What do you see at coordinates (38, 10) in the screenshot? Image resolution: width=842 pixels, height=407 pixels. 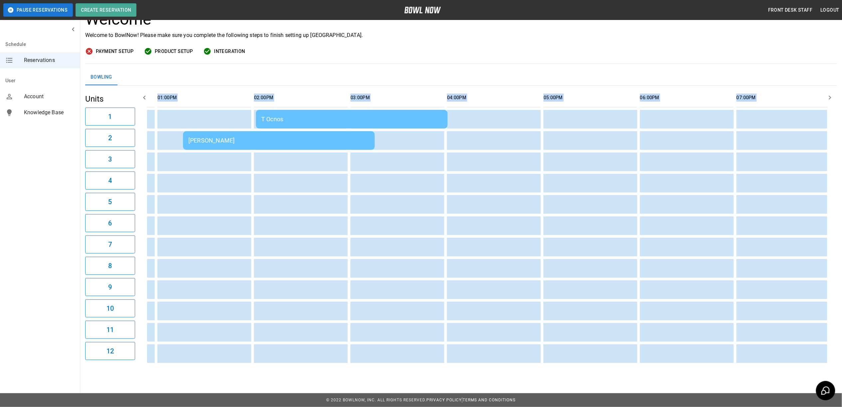 I see `button: Pause Reservations` at bounding box center [38, 10].